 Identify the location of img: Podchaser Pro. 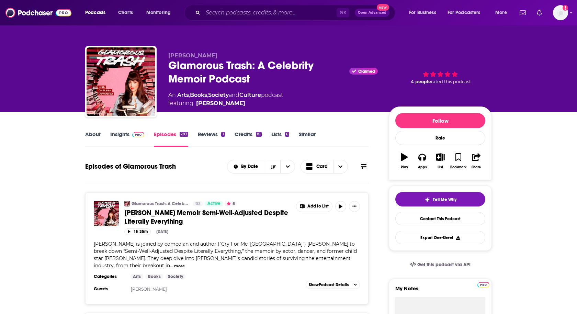
(138, 135).